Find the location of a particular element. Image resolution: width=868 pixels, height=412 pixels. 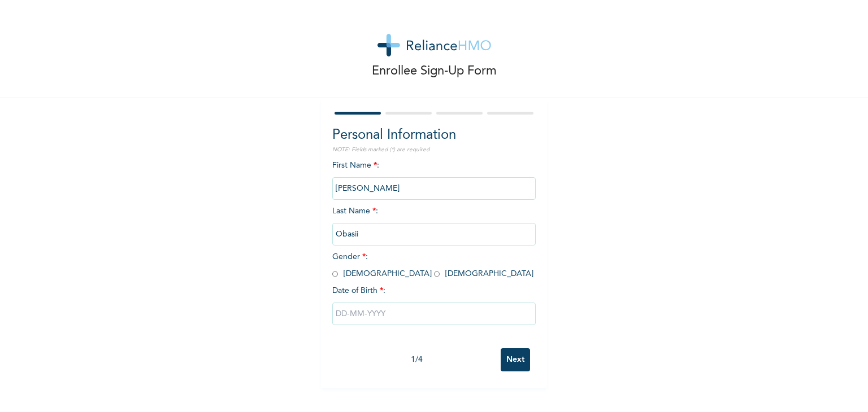

input: Enter your first name is located at coordinates (434, 189).